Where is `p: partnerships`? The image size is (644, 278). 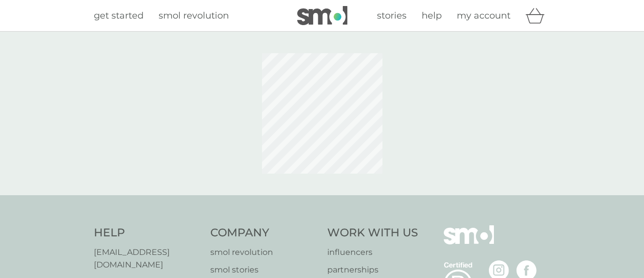
p: partnerships is located at coordinates (372, 270).